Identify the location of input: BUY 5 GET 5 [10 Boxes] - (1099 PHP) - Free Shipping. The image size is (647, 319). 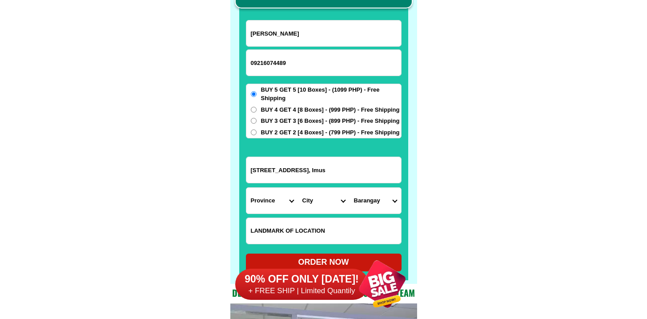
(253, 94).